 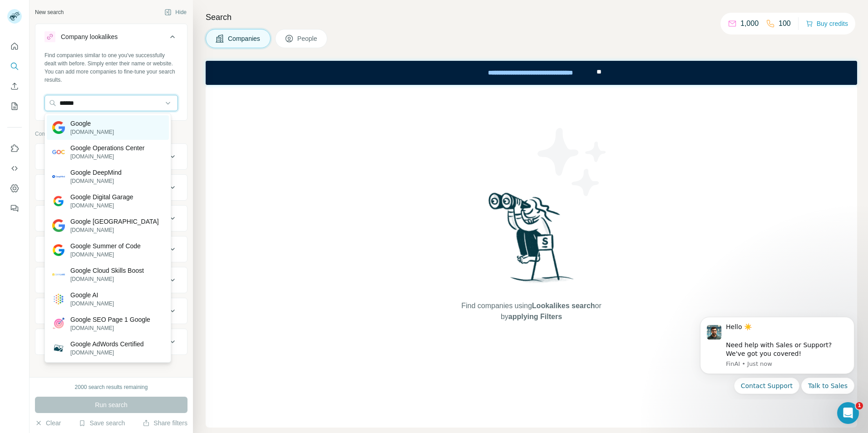 I want to click on div: 2000 search results remaining, so click(x=111, y=388).